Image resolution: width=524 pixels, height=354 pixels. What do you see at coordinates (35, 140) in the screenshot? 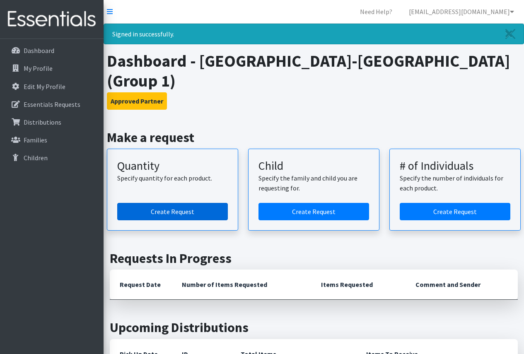
I see `p: Families` at bounding box center [35, 140].